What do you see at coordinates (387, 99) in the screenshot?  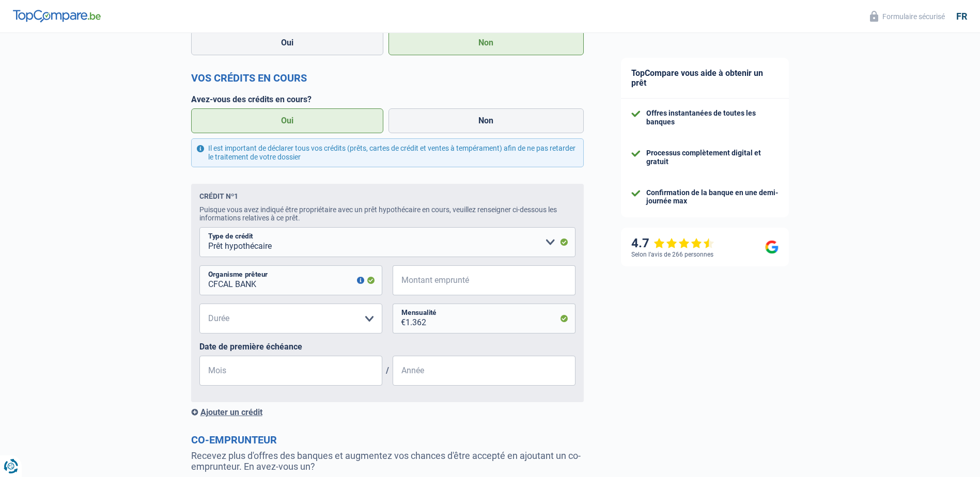 I see `label: Avez-vous des crédits en cours?` at bounding box center [387, 99].